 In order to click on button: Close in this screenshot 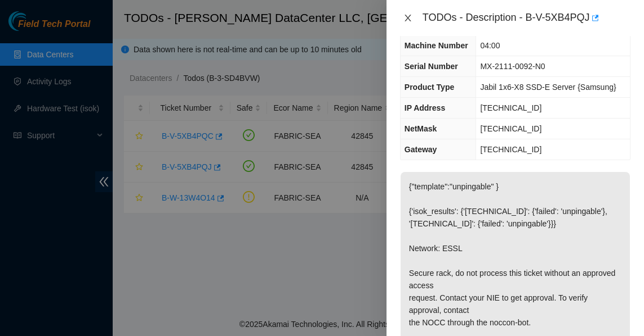, I will do `click(407, 18)`.